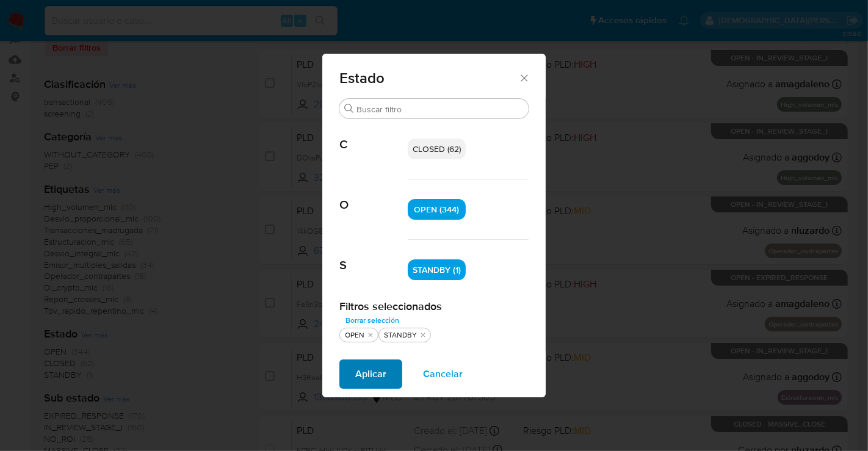  I want to click on div: STANDBY (1), so click(436, 270).